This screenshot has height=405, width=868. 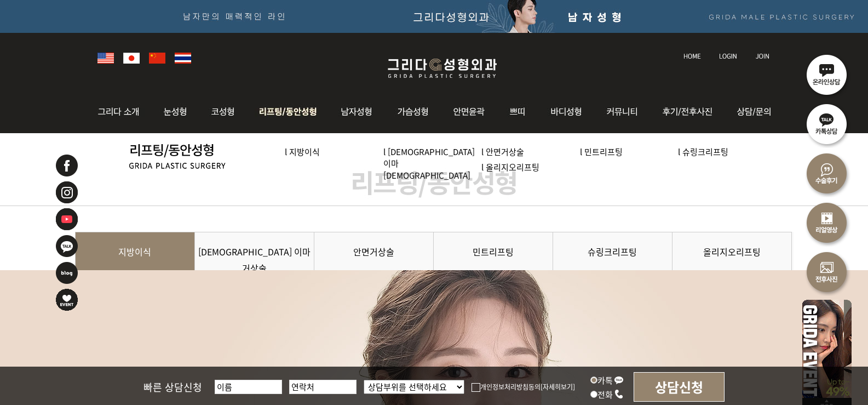 I want to click on a: l 민트리프팅, so click(x=601, y=151).